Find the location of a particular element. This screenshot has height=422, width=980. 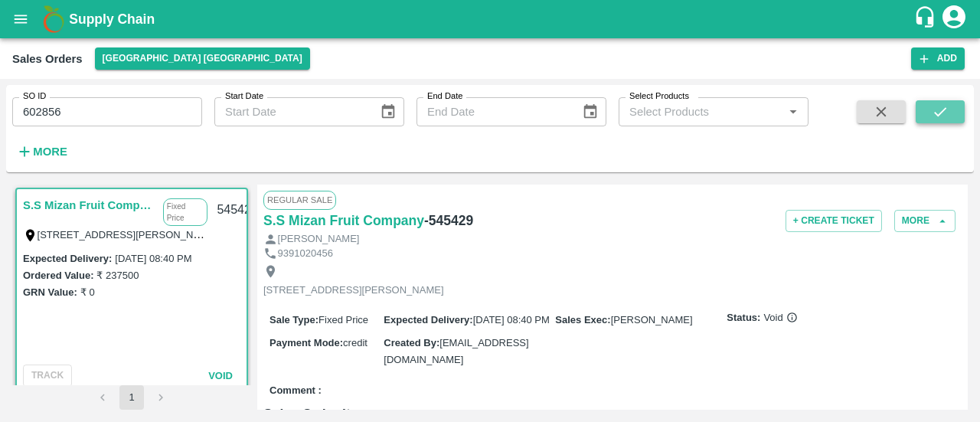

label: ₹ 237500 is located at coordinates (117, 275).